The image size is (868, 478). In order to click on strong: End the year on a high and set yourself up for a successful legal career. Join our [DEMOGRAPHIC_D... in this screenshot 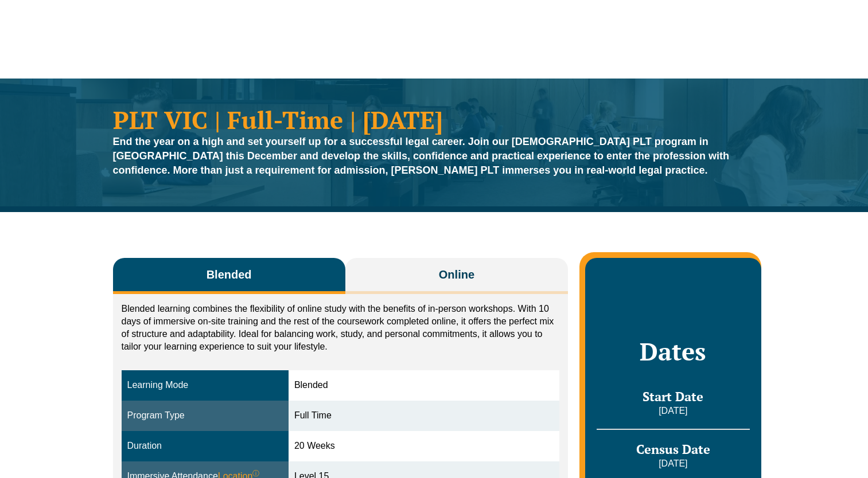, I will do `click(421, 156)`.